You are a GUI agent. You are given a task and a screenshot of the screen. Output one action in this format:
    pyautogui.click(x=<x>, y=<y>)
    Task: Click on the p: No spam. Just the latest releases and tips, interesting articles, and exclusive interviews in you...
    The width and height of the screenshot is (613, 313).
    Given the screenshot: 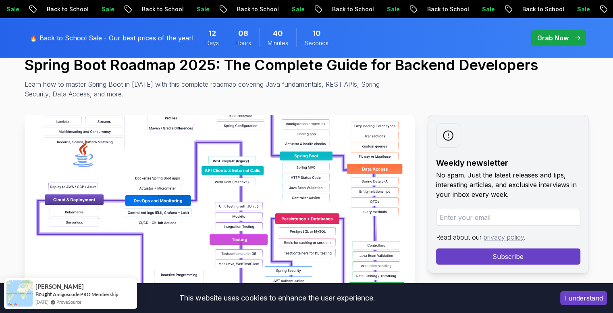 What is the action you would take?
    pyautogui.click(x=509, y=185)
    